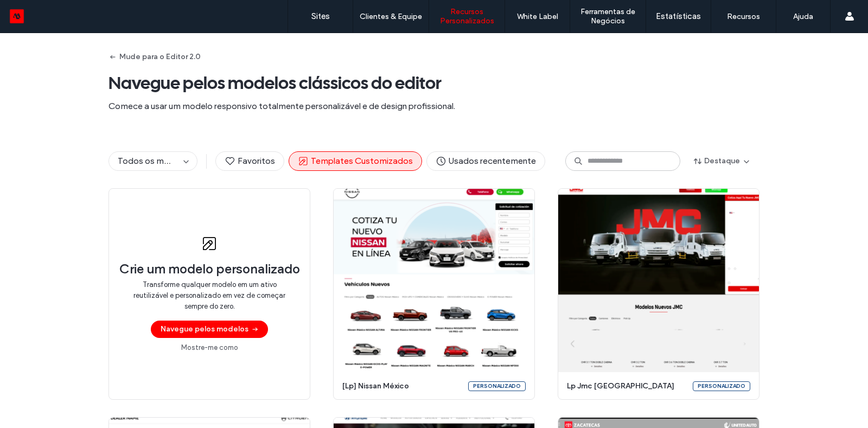 The height and width of the screenshot is (428, 868). What do you see at coordinates (467, 16) in the screenshot?
I see `label: Recursos Personalizados` at bounding box center [467, 16].